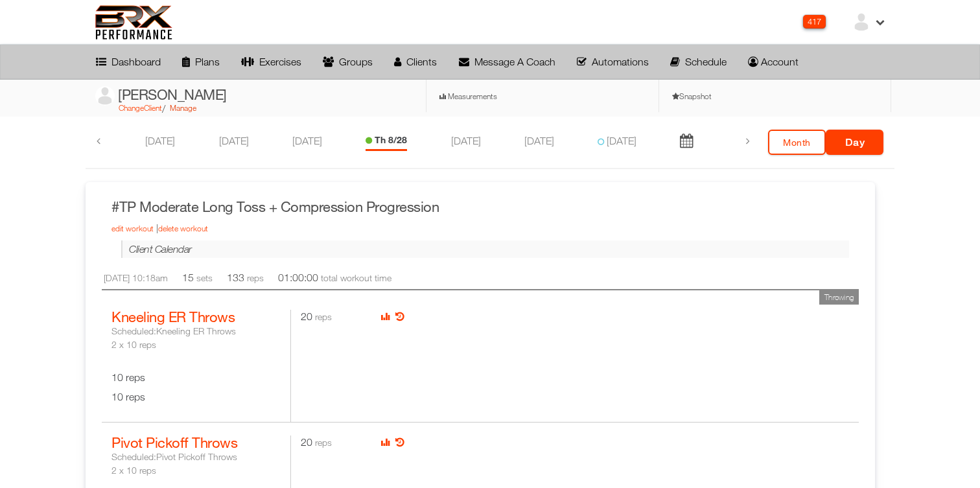  What do you see at coordinates (348, 62) in the screenshot?
I see `div: Groups` at bounding box center [348, 62].